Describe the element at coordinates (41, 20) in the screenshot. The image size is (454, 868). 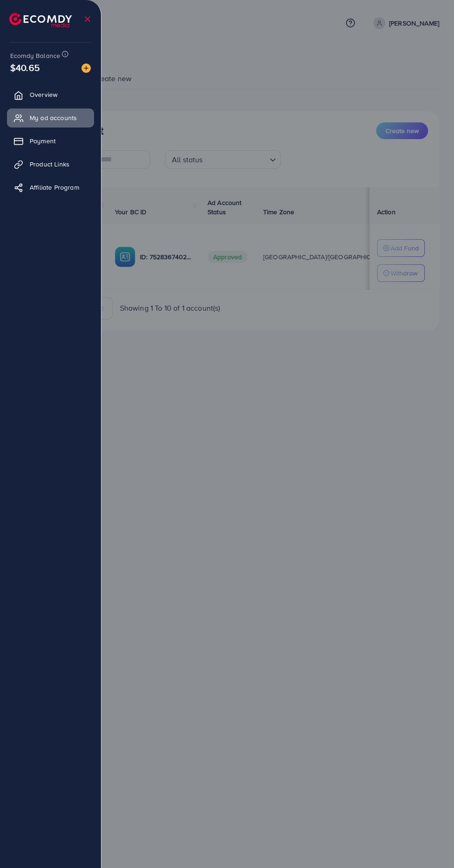
I see `a: logo` at that location.